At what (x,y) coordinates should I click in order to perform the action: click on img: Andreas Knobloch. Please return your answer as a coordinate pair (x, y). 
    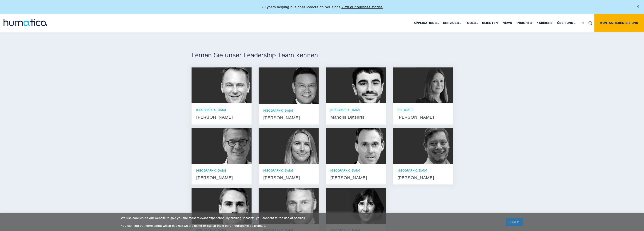
    Looking at the image, I should click on (367, 146).